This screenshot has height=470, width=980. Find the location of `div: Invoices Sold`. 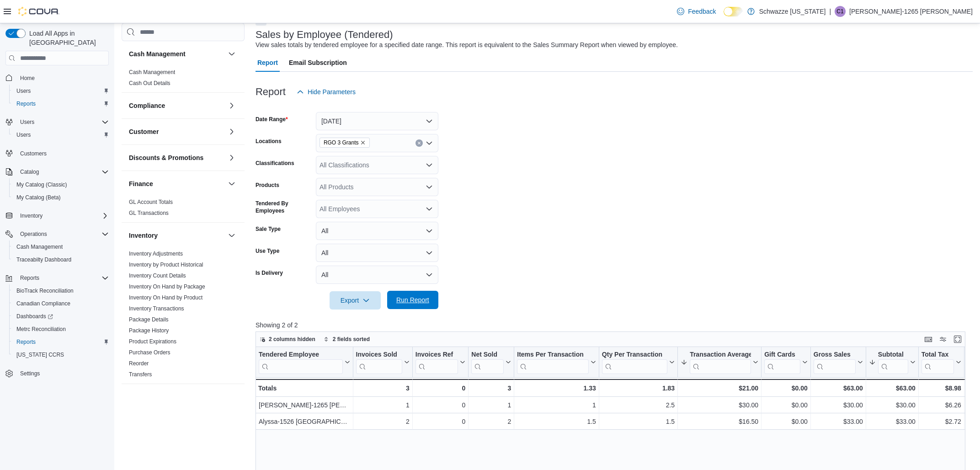

div: Invoices Sold is located at coordinates (379, 355).